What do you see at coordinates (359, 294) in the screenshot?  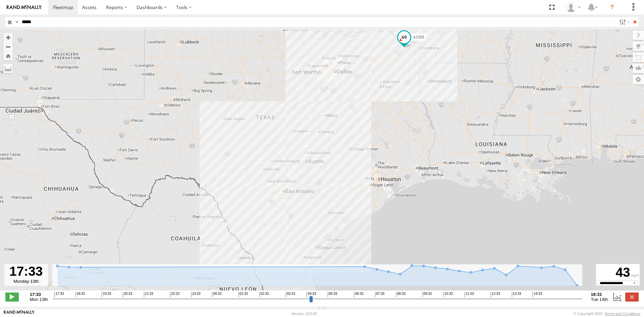 I see `span: 06:33` at bounding box center [359, 294].